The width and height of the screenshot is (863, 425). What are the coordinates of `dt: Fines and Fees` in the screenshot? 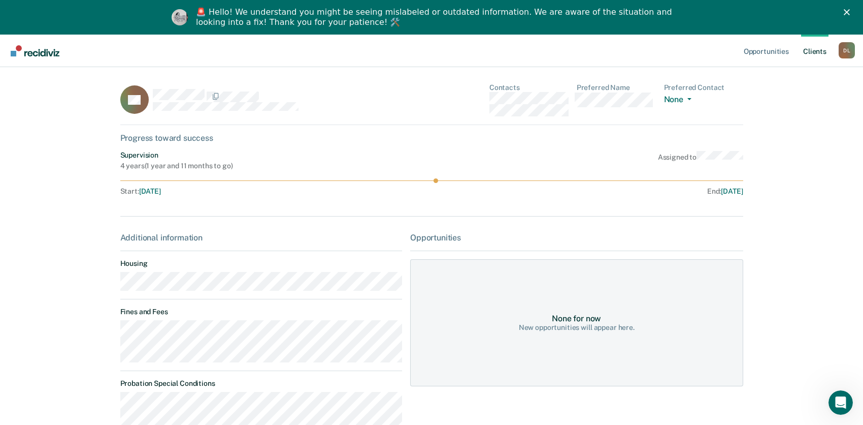 It's located at (262, 311).